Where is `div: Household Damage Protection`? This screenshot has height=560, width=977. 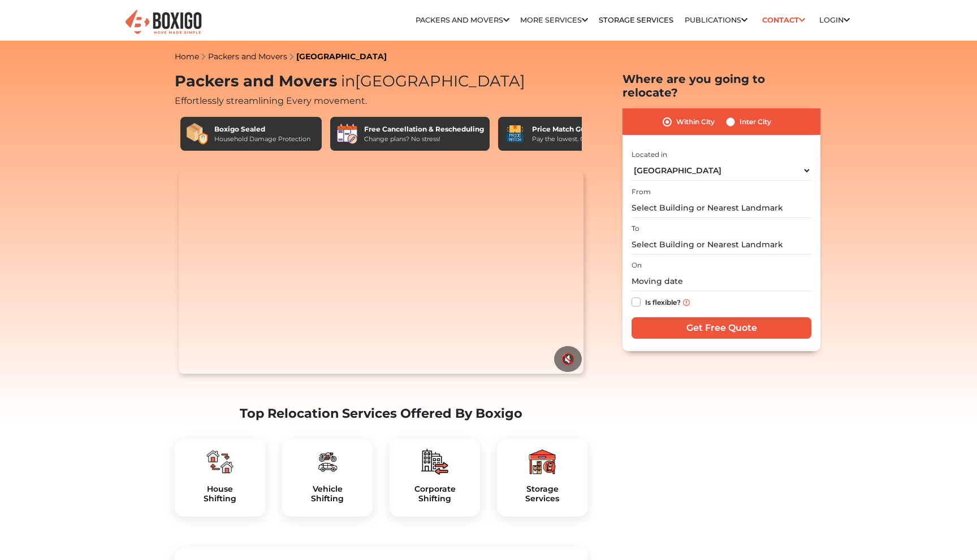
div: Household Damage Protection is located at coordinates (262, 139).